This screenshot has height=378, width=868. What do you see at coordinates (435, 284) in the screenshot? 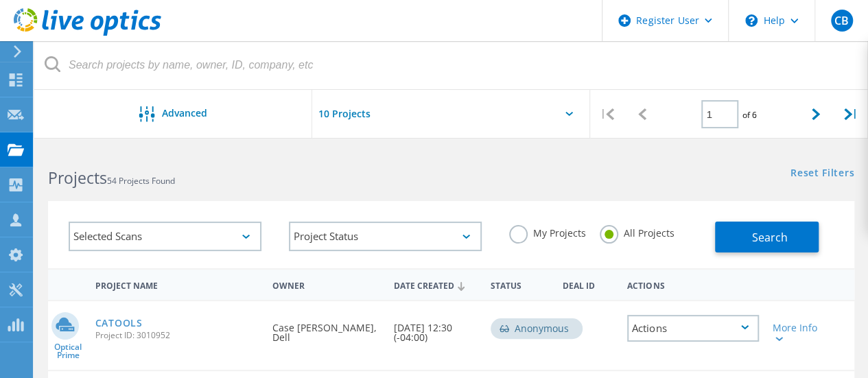
I see `div: Date Created` at bounding box center [435, 284].